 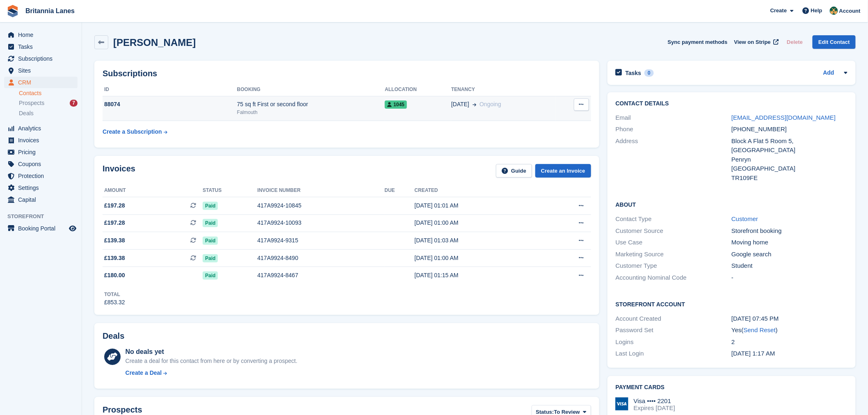 What do you see at coordinates (43, 228) in the screenshot?
I see `span: Booking Portal` at bounding box center [43, 228].